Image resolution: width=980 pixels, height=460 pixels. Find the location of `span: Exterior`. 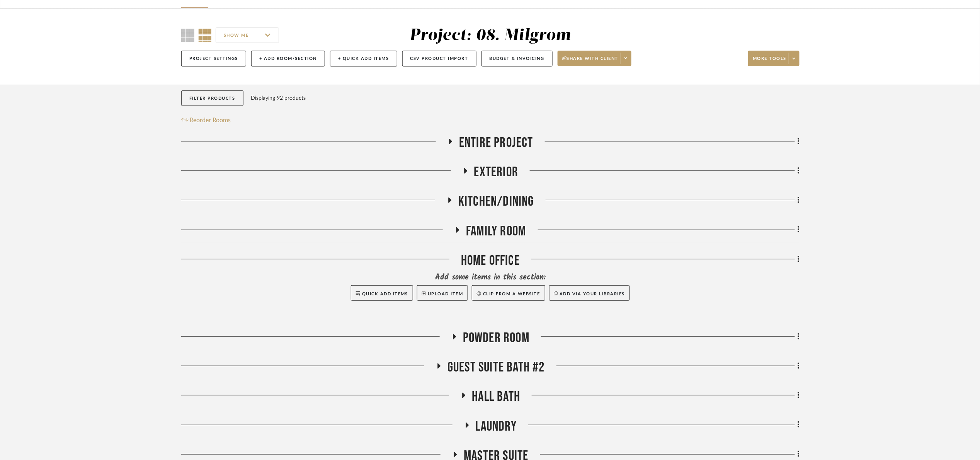

span: Exterior is located at coordinates (496, 172).